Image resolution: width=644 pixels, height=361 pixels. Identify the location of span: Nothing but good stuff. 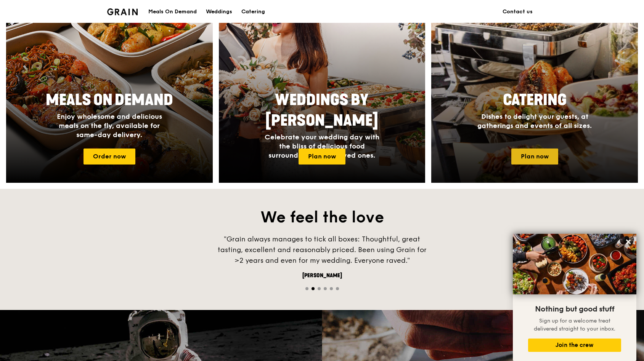
(575, 309).